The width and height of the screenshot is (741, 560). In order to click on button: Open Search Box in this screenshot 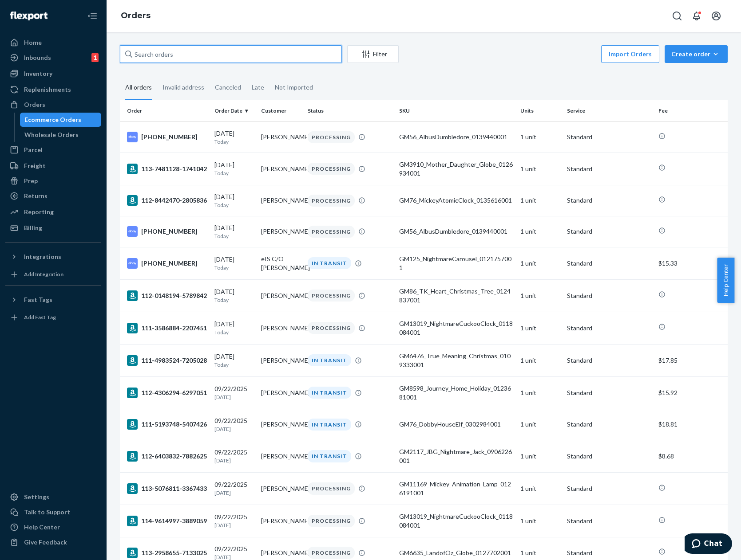, I will do `click(677, 16)`.